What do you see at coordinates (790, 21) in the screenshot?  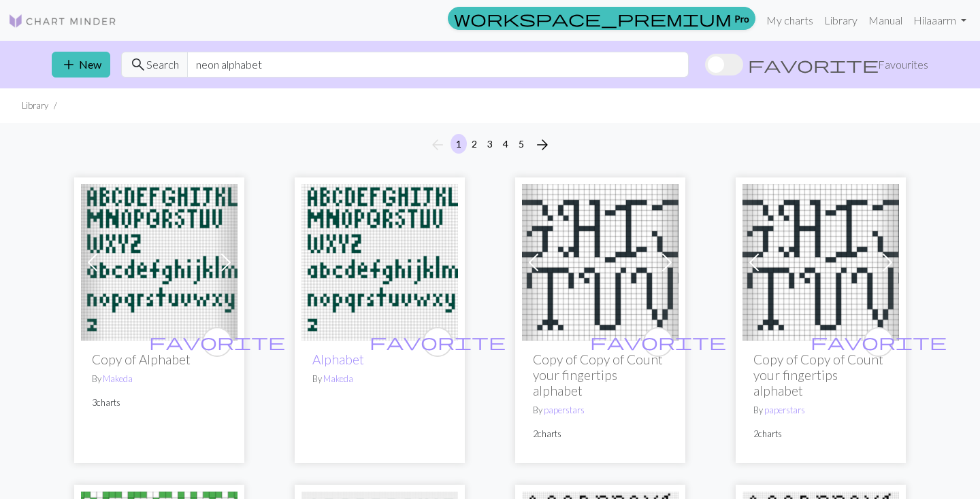 I see `a: My charts` at bounding box center [790, 21].